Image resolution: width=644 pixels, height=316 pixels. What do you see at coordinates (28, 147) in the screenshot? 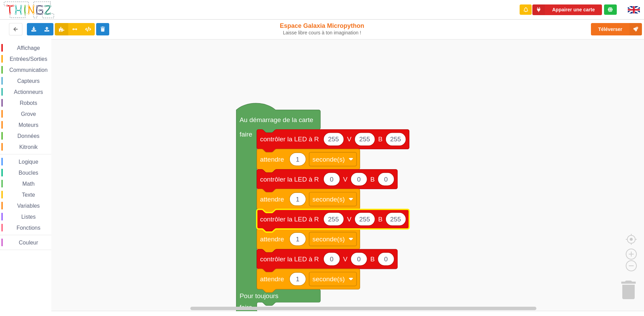
I see `span: Kitronik` at bounding box center [28, 147].